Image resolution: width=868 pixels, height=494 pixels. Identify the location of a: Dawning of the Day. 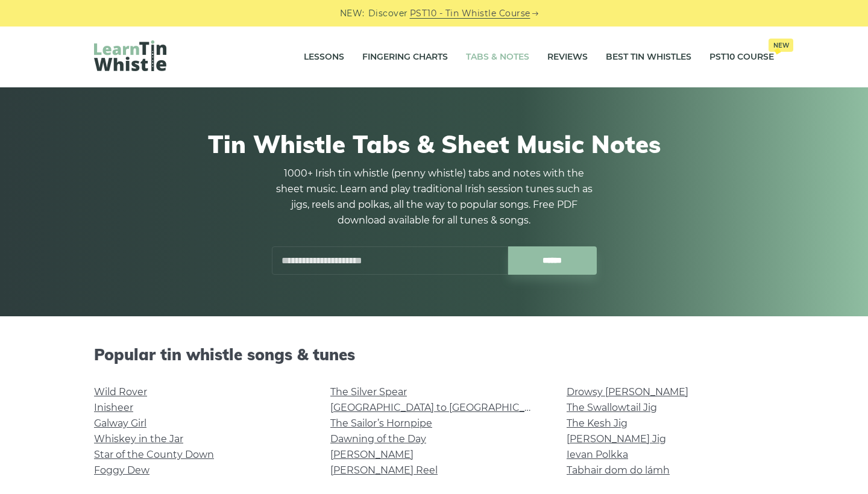
(378, 439).